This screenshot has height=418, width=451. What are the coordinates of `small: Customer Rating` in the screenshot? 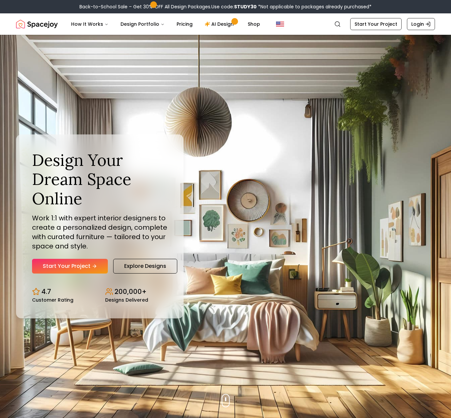 It's located at (53, 300).